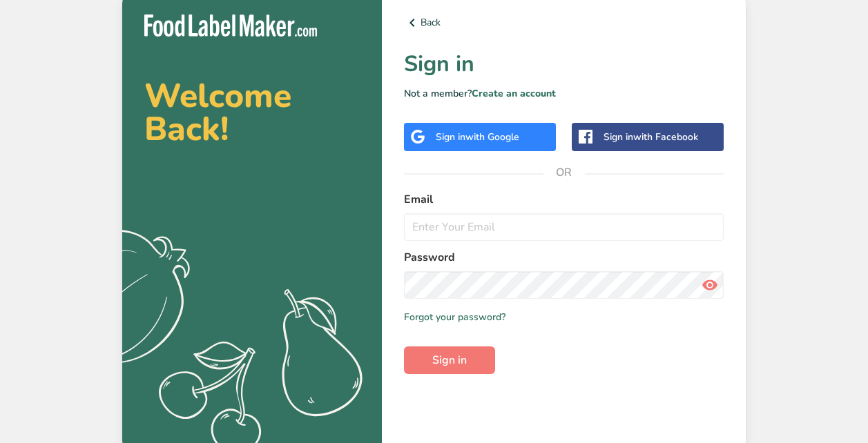 This screenshot has width=868, height=443. I want to click on button: Sign in, so click(449, 360).